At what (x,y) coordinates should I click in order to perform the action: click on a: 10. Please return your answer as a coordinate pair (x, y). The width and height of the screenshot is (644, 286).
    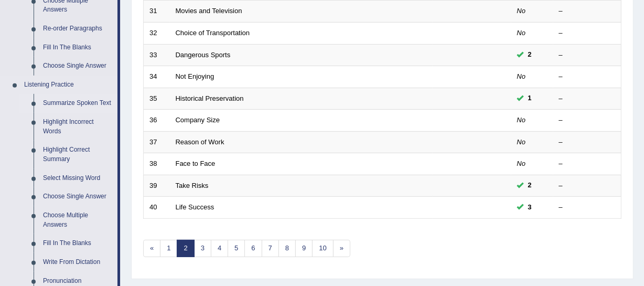
    Looking at the image, I should click on (323, 248).